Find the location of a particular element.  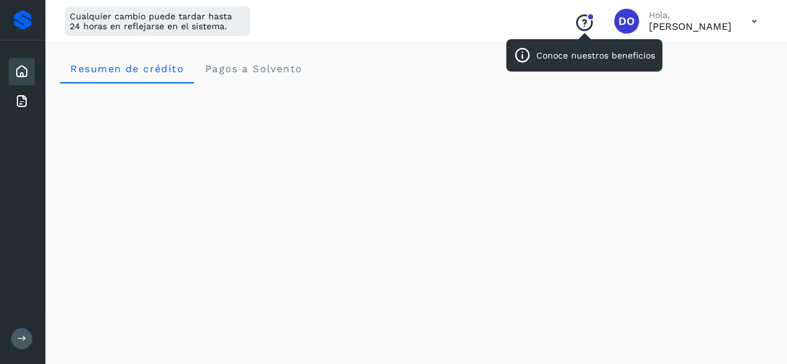

p: Hola, is located at coordinates (690, 15).